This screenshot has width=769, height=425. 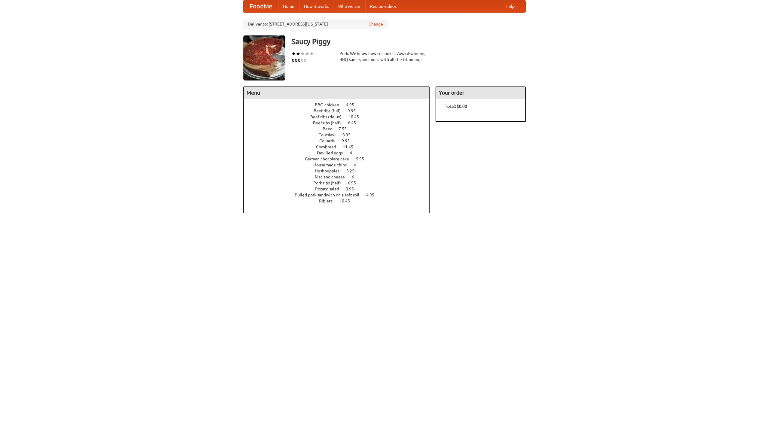 What do you see at coordinates (340, 171) in the screenshot?
I see `a: Hushpuppies 3.25` at bounding box center [340, 171].